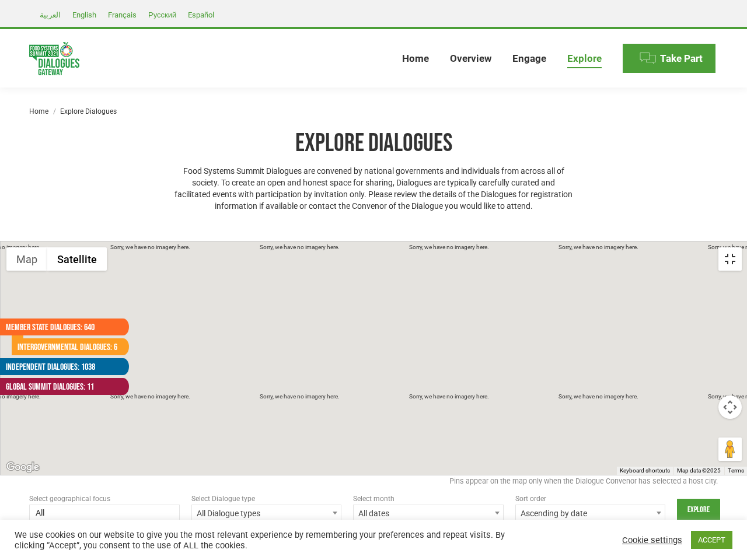 This screenshot has height=560, width=747. I want to click on span: Overview, so click(470, 58).